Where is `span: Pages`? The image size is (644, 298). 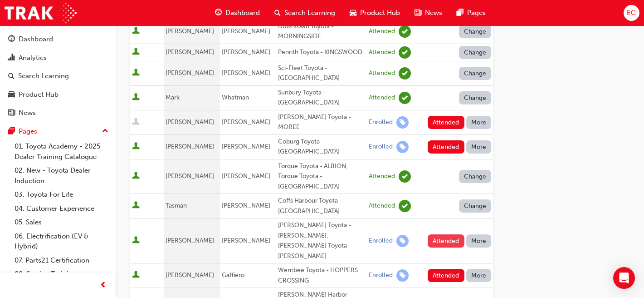 span: Pages is located at coordinates (477, 13).